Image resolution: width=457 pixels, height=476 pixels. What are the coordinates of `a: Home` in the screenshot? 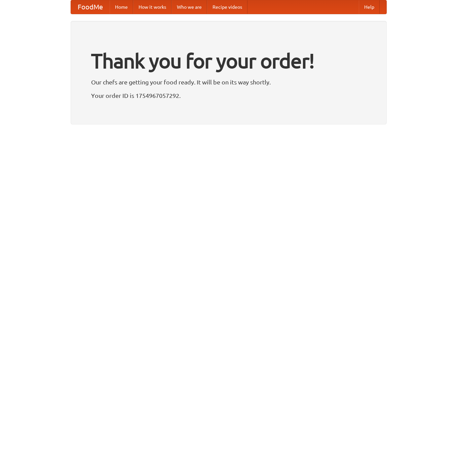 It's located at (121, 7).